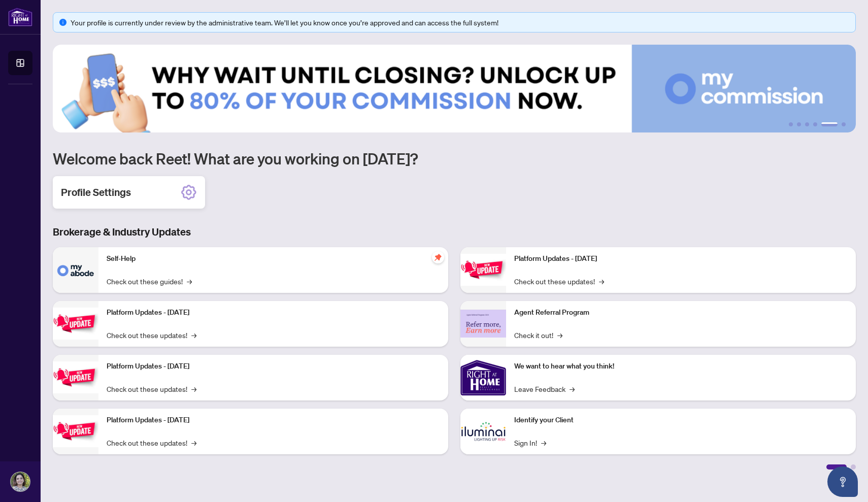 The width and height of the screenshot is (868, 502). What do you see at coordinates (76, 323) in the screenshot?
I see `img: Platform Updates - September 16, 2025` at bounding box center [76, 323].